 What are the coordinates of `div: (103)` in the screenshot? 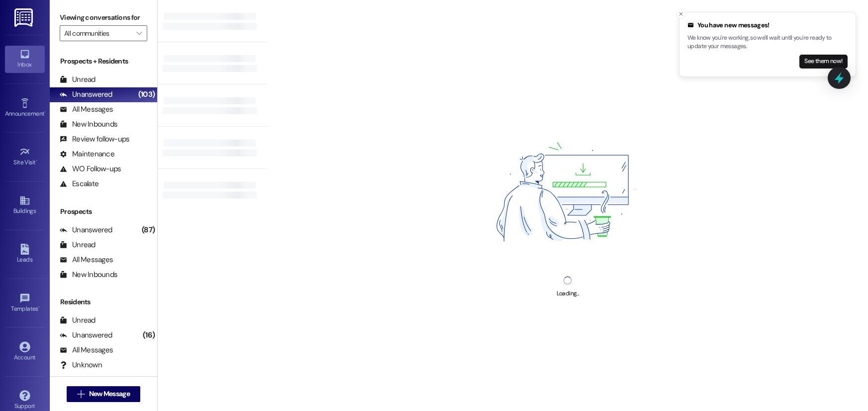 It's located at (147, 95).